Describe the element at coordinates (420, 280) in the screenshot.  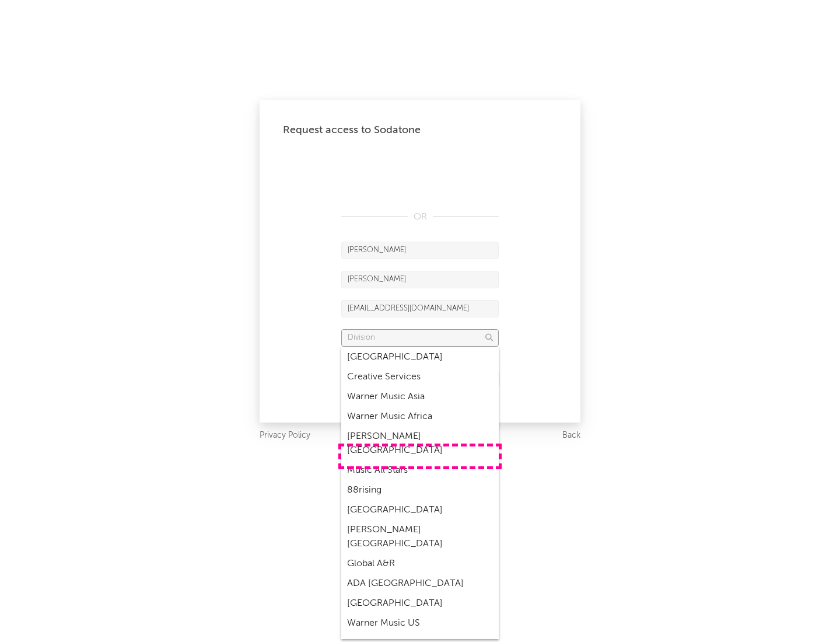
I see `input: Last Name` at that location.